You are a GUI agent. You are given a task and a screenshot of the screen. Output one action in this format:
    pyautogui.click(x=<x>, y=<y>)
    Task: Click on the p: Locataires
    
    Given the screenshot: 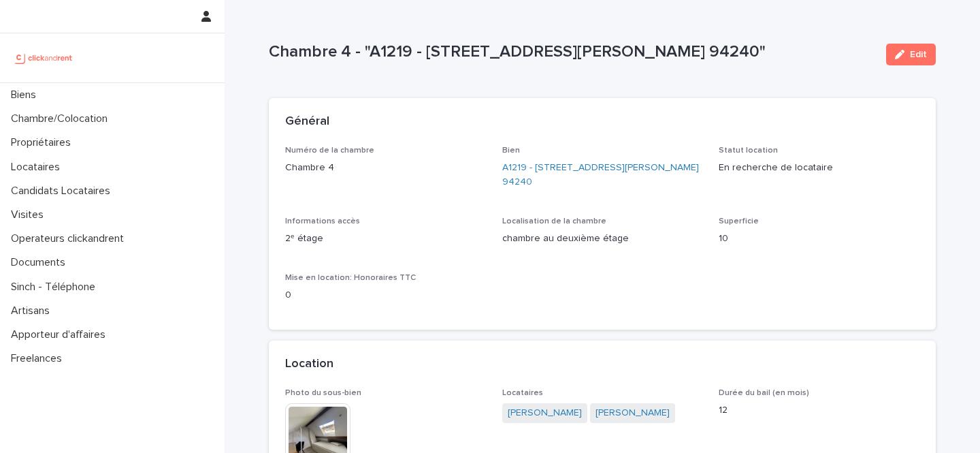 What is the action you would take?
    pyautogui.click(x=38, y=167)
    